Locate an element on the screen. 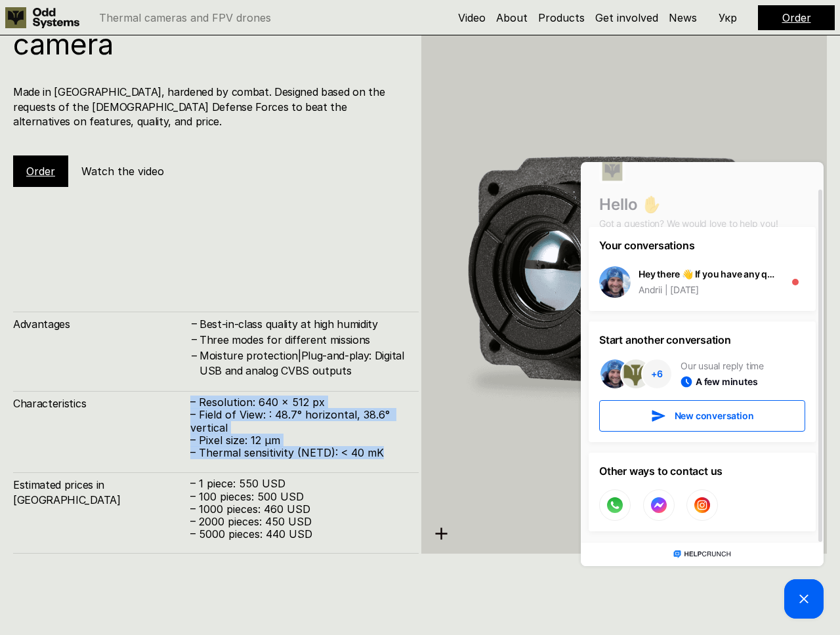 The width and height of the screenshot is (840, 635). div: 1 is located at coordinates (218, 124).